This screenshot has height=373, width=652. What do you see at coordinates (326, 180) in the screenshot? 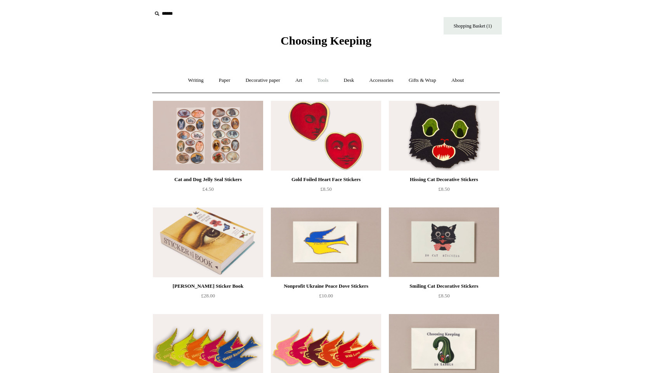
I see `div: Gold Foiled Heart Face Stickers` at bounding box center [326, 180].